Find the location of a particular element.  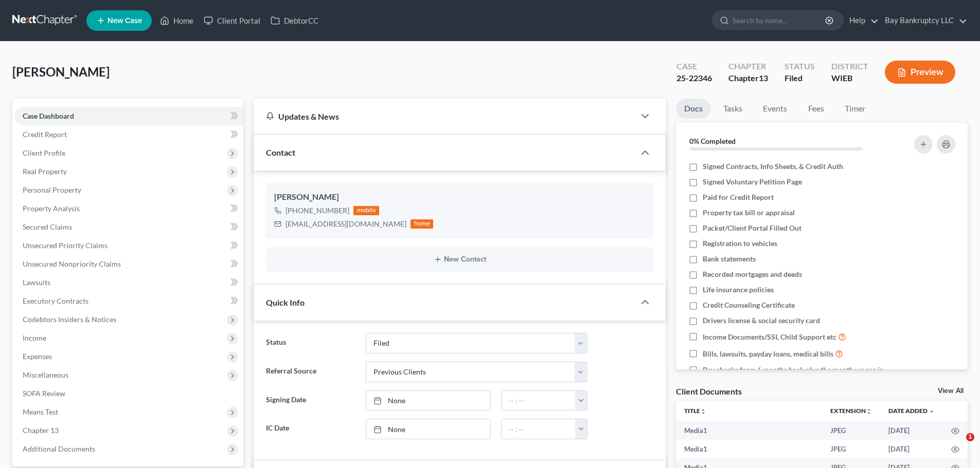

span: Pay checks from 6 months back plus the month we are in is located at coordinates (793, 370).